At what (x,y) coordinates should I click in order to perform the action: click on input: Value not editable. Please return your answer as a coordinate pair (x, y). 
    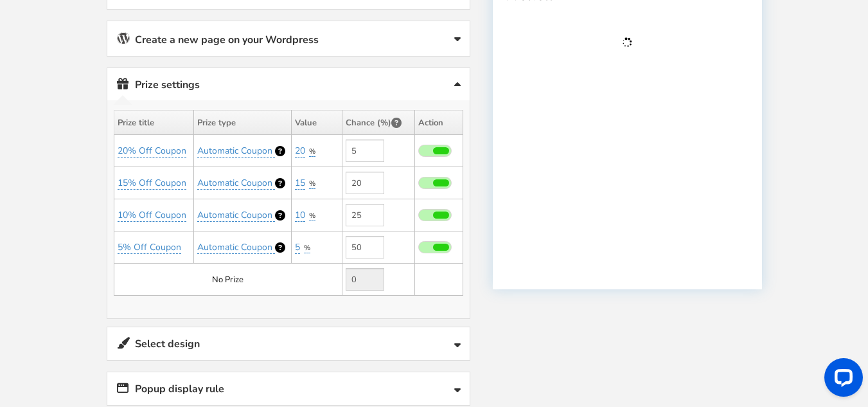
    Looking at the image, I should click on (365, 279).